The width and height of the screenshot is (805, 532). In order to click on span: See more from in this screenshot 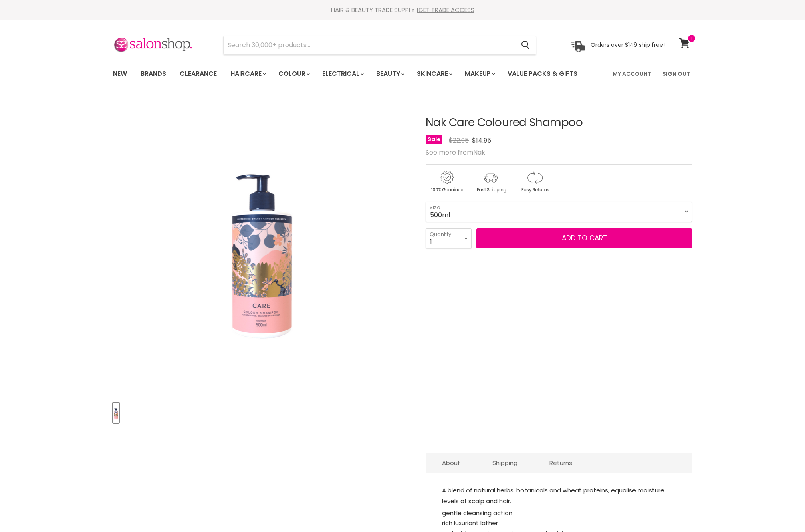, I will do `click(455, 152)`.